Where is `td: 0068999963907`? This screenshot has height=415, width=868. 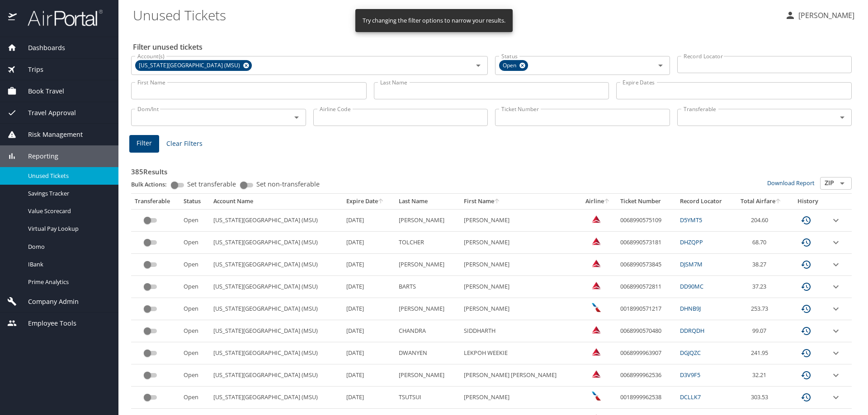 td: 0068999963907 is located at coordinates (647, 353).